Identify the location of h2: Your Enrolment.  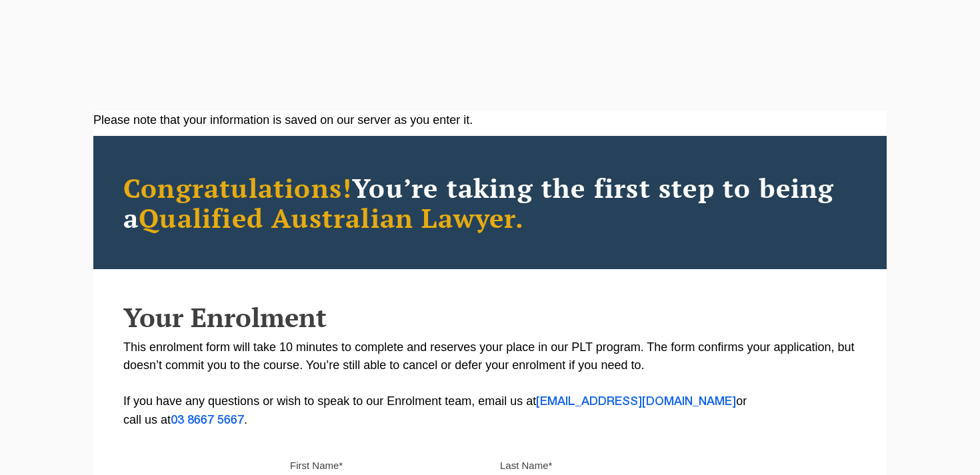
(490, 317).